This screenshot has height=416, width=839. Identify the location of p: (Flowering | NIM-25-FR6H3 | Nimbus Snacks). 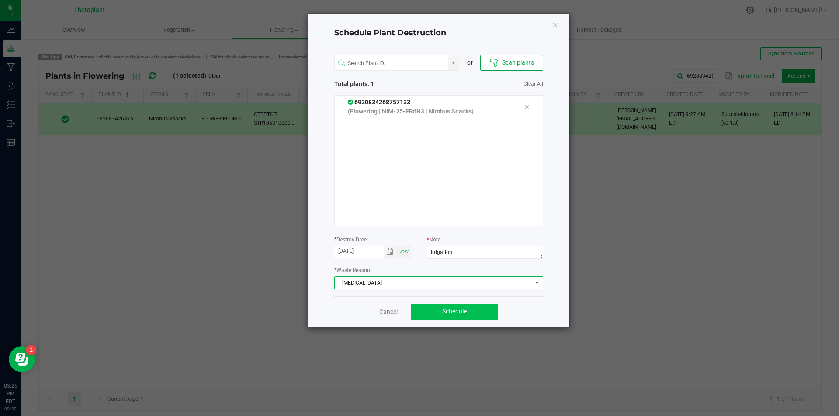
(429, 111).